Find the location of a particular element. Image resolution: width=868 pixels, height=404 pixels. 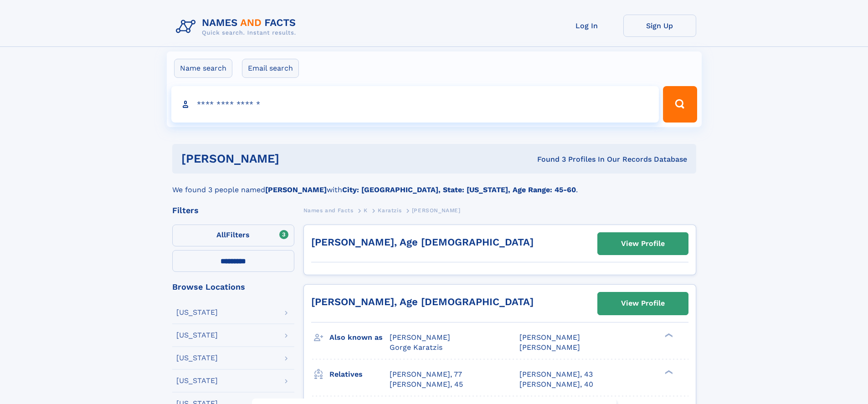

label: Email search is located at coordinates (270, 68).